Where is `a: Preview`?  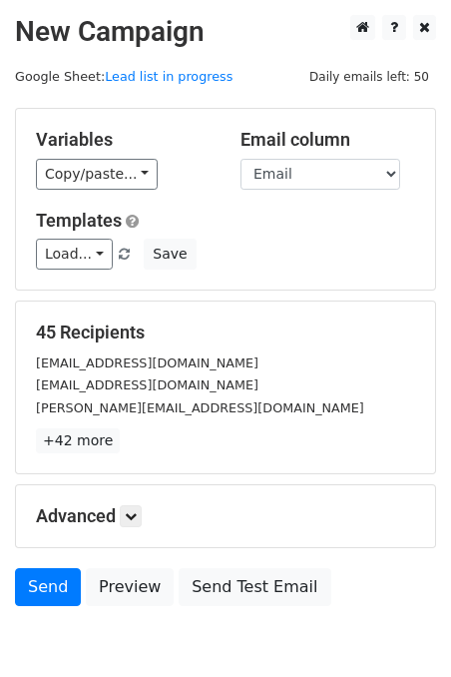
a: Preview is located at coordinates (130, 587).